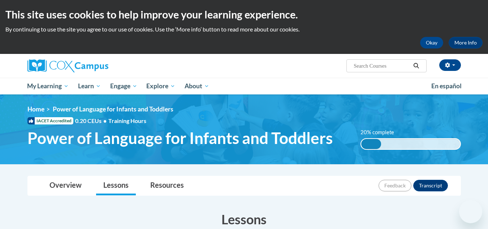 Image resolution: width=488 pixels, height=229 pixels. What do you see at coordinates (89, 86) in the screenshot?
I see `span: Learn` at bounding box center [89, 86].